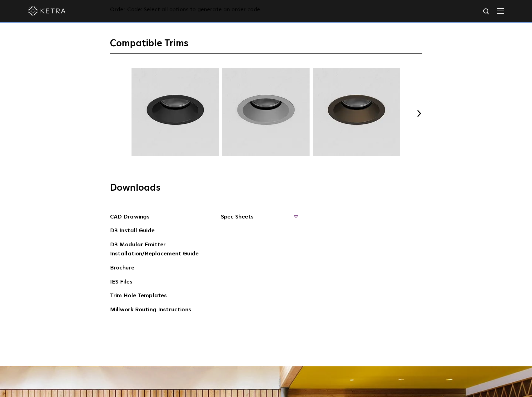 The height and width of the screenshot is (397, 532). I want to click on img: search icon, so click(487, 12).